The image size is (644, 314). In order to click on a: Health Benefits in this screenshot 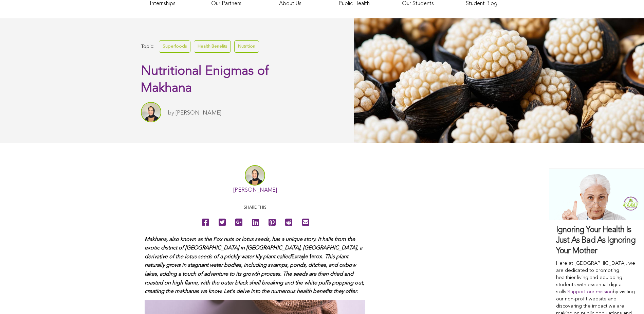, I will do `click(212, 46)`.